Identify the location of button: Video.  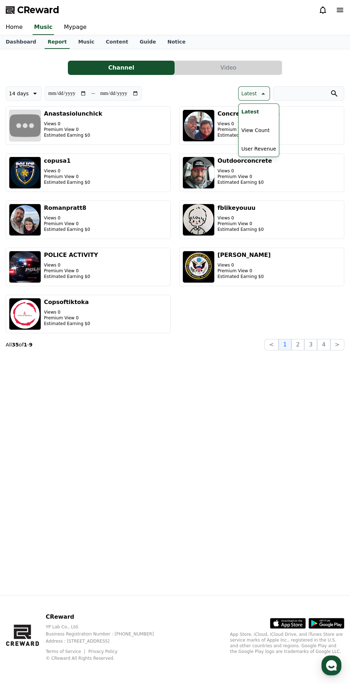
(228, 68).